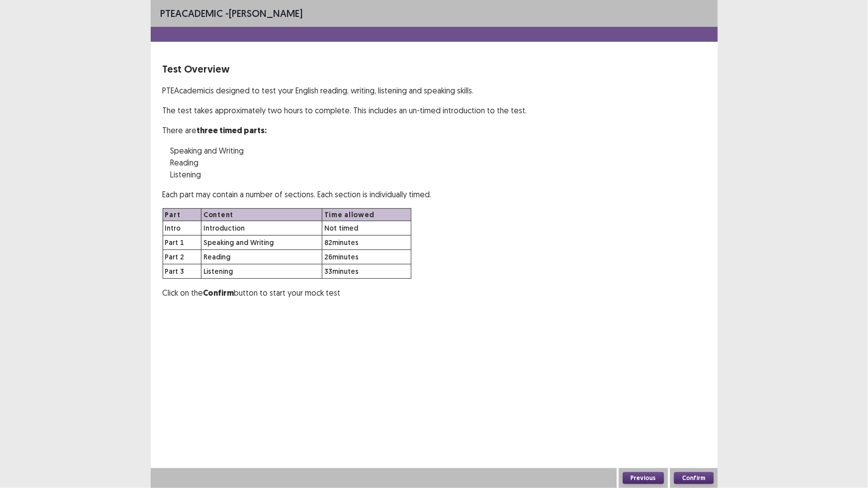 This screenshot has height=488, width=868. Describe the element at coordinates (192, 13) in the screenshot. I see `span: PTE academic` at that location.